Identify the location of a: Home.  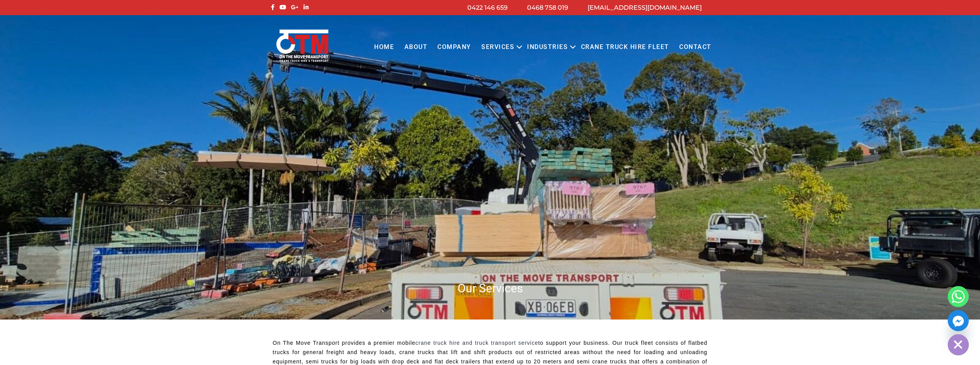
(384, 47).